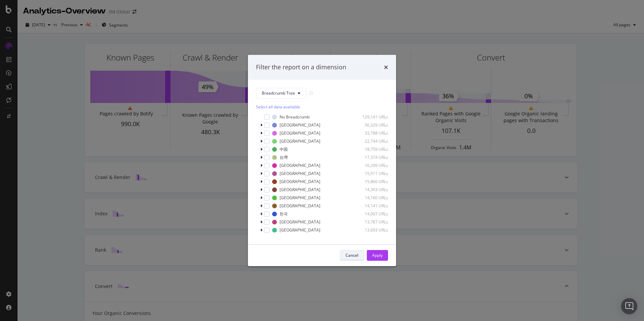 This screenshot has width=644, height=321. Describe the element at coordinates (372, 173) in the screenshot. I see `div: 15,911 URLs` at that location.